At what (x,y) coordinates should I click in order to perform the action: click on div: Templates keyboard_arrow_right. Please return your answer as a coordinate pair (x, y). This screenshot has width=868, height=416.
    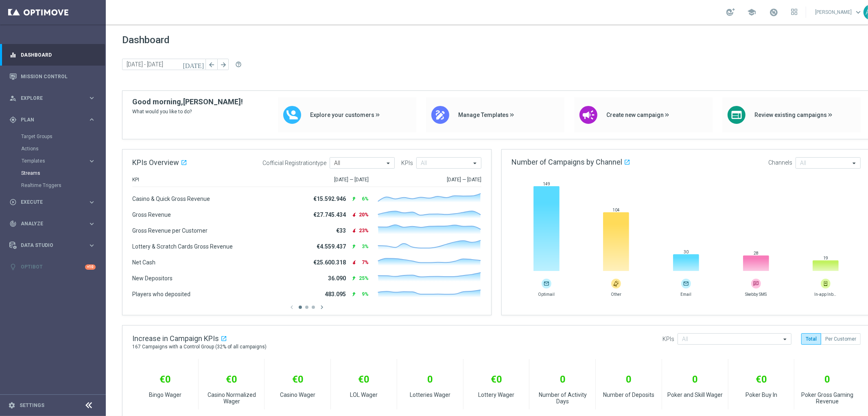
    Looking at the image, I should click on (58, 160).